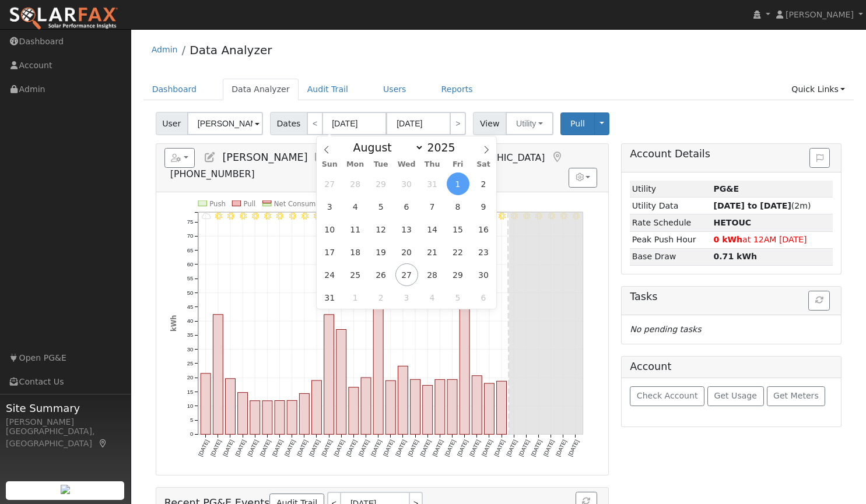  Describe the element at coordinates (190, 222) in the screenshot. I see `text: 75` at that location.